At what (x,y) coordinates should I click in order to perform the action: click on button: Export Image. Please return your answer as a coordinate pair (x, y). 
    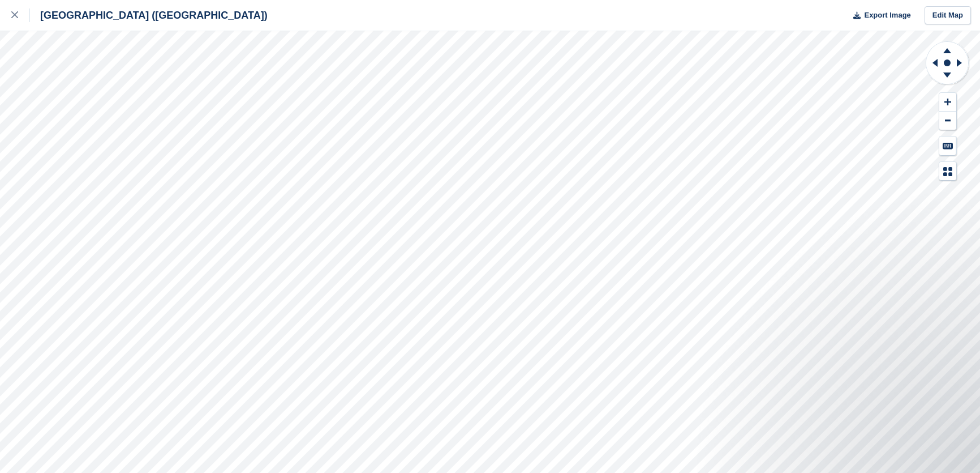
    Looking at the image, I should click on (878, 15).